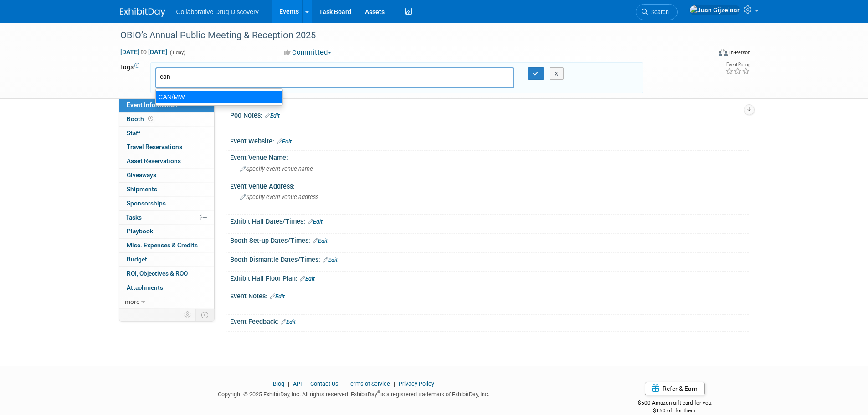 The height and width of the screenshot is (415, 868). I want to click on a: Search, so click(657, 12).